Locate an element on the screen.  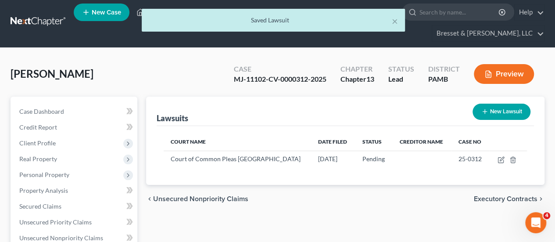
a: Home is located at coordinates (150, 12).